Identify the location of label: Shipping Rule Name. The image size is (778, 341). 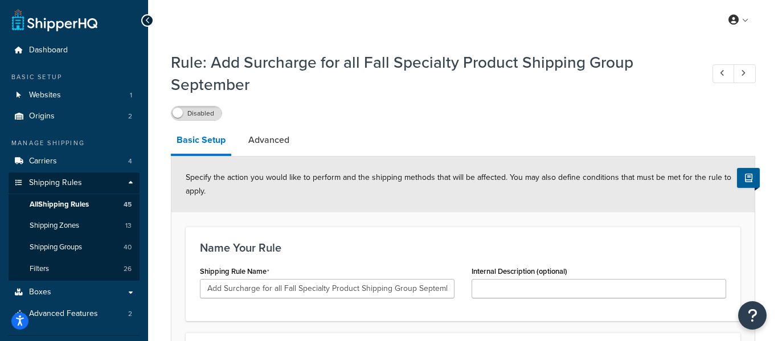
(235, 272).